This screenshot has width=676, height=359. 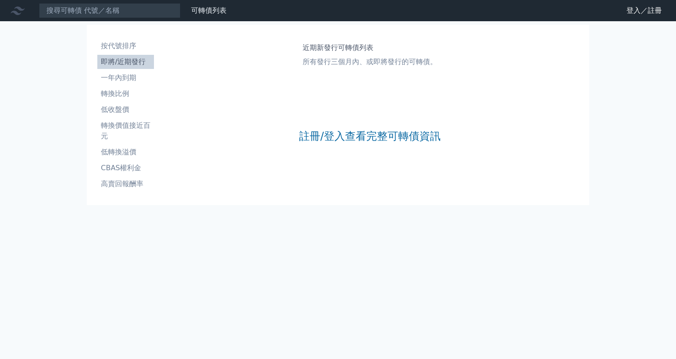 I want to click on a: 註冊/登入查看完整可轉債資訊, so click(x=370, y=136).